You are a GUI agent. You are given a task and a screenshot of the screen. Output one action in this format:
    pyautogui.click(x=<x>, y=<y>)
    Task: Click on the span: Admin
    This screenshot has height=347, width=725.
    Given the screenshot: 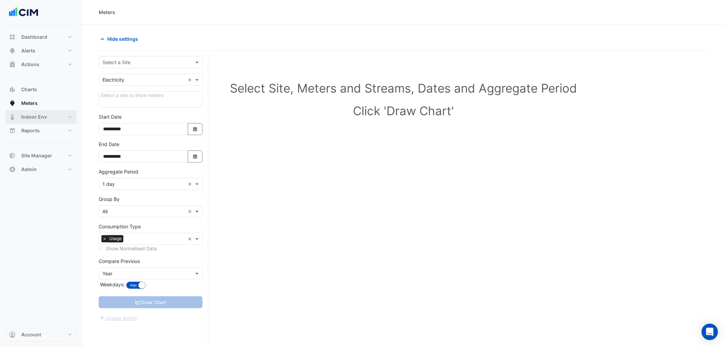 What is the action you would take?
    pyautogui.click(x=29, y=169)
    